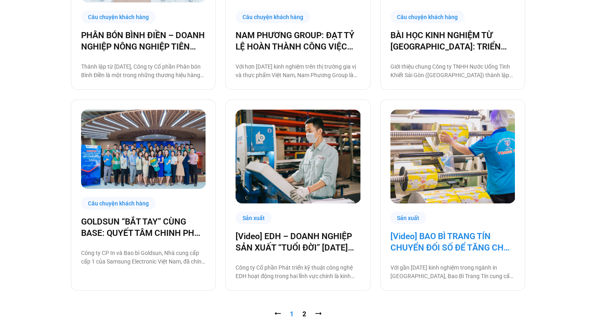  I want to click on a: NAM PHƯƠNG GROUP: ĐẠT TỶ LỆ HOÀN THÀNH CÔNG VIỆC ĐÚNG HẠN TỚI 93% NHỜ BASE PLATFORM, so click(298, 41).